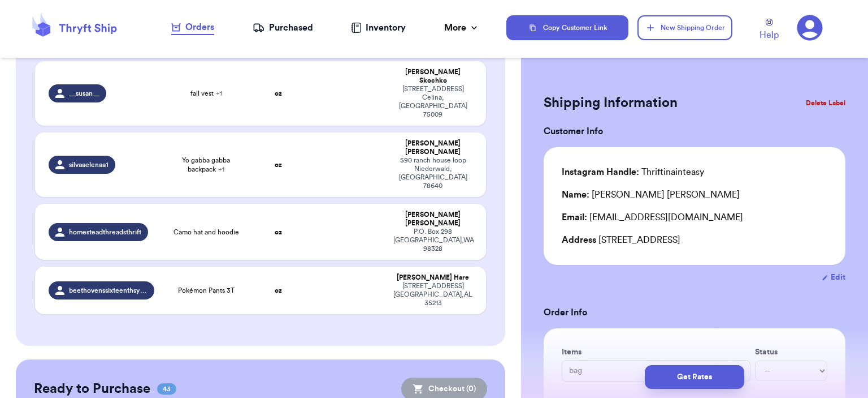 The width and height of the screenshot is (868, 398). Describe the element at coordinates (206, 165) in the screenshot. I see `span: Yo gabba gabba backpack` at that location.